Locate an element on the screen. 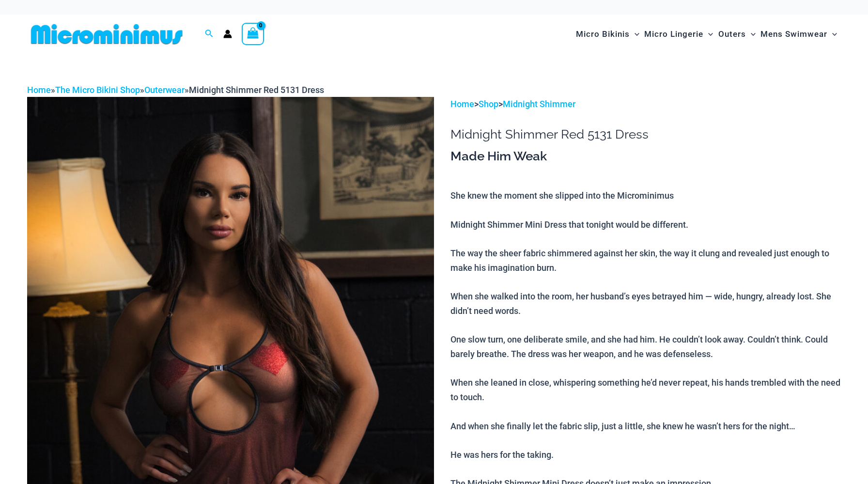  a: Shop is located at coordinates (488, 104).